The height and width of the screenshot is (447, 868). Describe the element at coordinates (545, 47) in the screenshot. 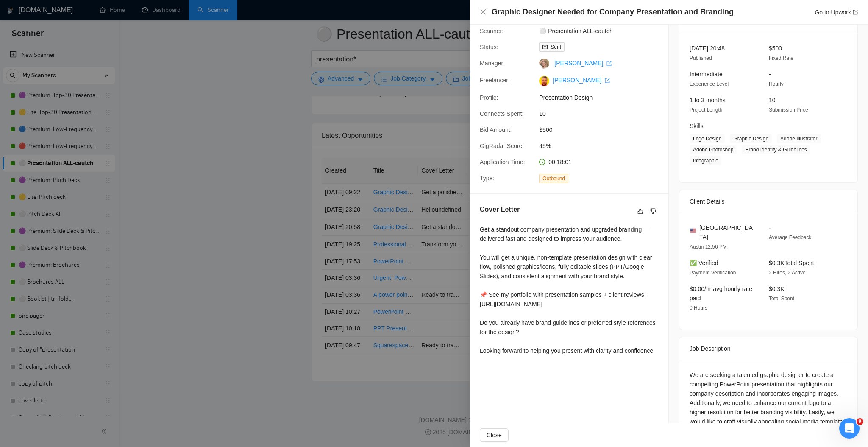

I see `span: mail` at that location.